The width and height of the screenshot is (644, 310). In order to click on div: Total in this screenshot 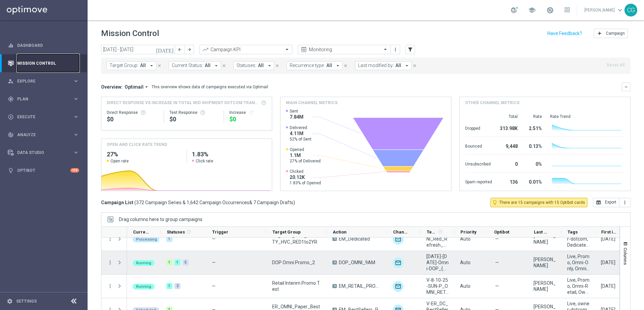, I will do `click(509, 116)`.